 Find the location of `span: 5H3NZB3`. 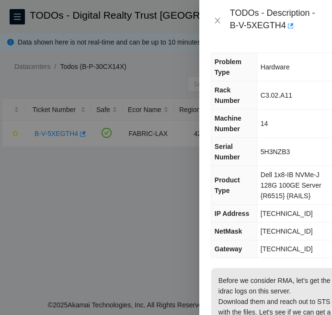

span: 5H3NZB3 is located at coordinates (275, 152).